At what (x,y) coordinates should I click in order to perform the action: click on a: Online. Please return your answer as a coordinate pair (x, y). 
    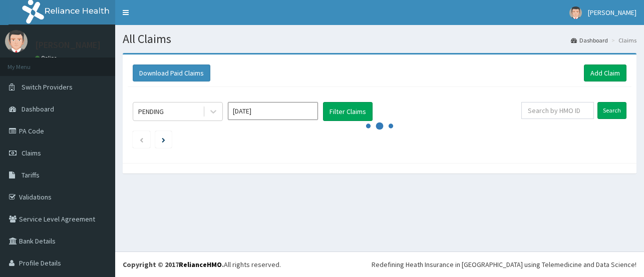
    Looking at the image, I should click on (47, 58).